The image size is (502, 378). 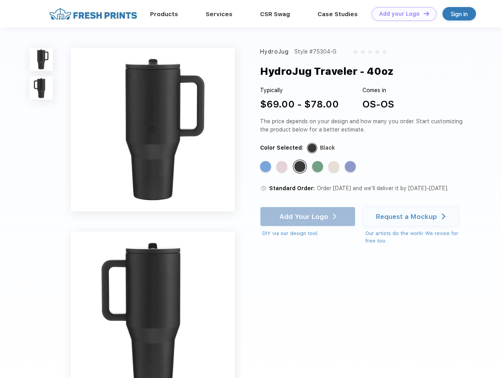 What do you see at coordinates (263, 188) in the screenshot?
I see `img: standard order` at bounding box center [263, 188].